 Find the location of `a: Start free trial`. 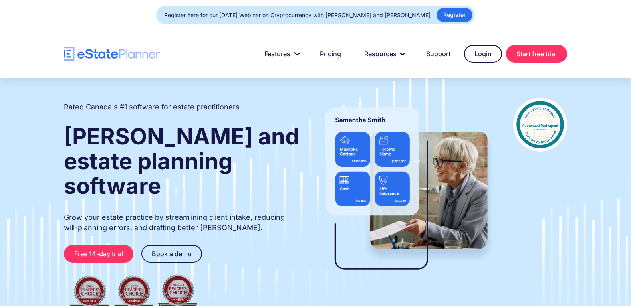

a: Start free trial is located at coordinates (536, 54).